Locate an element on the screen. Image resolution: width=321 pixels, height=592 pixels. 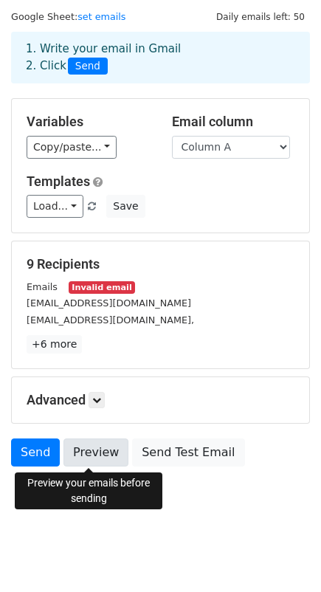
a: +6 more is located at coordinates (54, 344).